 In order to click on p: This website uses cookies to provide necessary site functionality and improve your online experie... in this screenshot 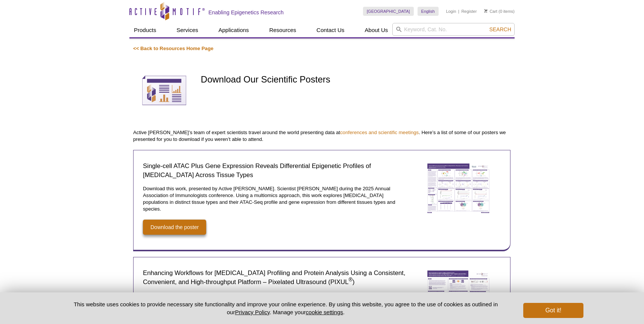, I will do `click(285, 308)`.